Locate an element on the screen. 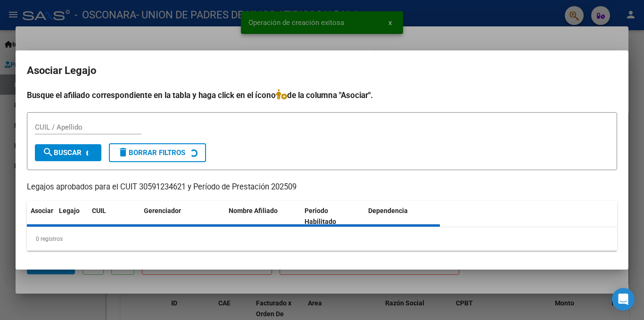 The height and width of the screenshot is (320, 644). mat-icon: search is located at coordinates (48, 152).